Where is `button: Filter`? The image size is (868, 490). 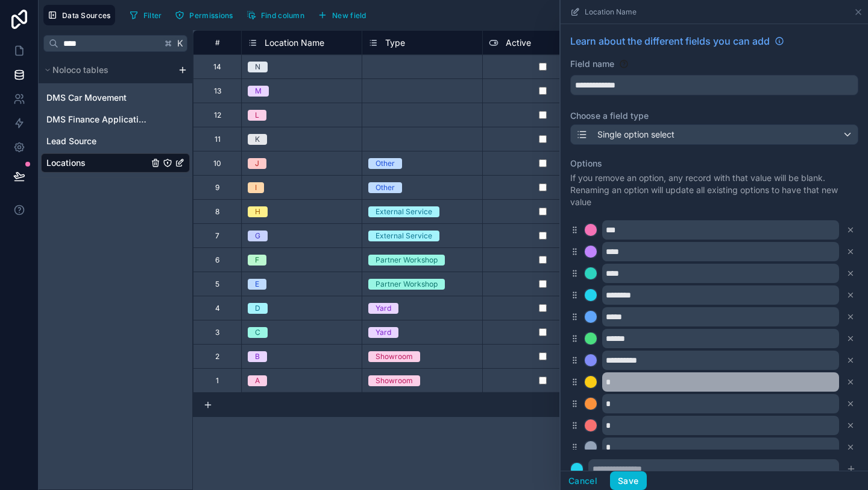
button: Filter is located at coordinates (145, 15).